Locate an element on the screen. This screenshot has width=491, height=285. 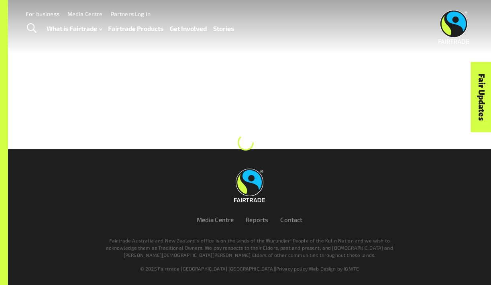
a: Stories is located at coordinates (224, 28).